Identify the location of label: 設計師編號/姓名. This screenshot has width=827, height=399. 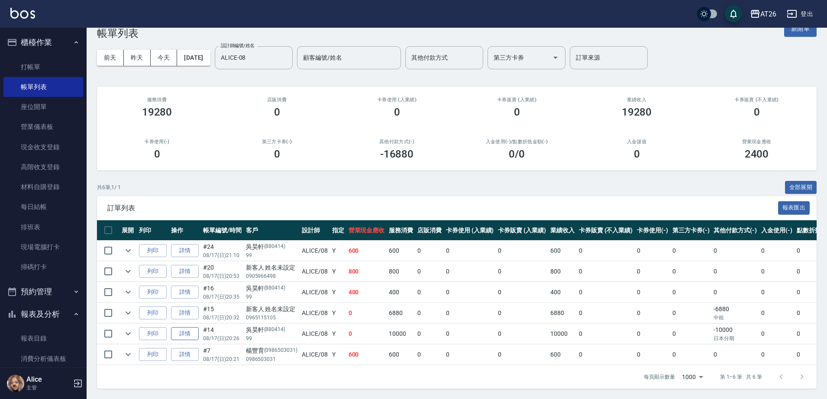
(238, 45).